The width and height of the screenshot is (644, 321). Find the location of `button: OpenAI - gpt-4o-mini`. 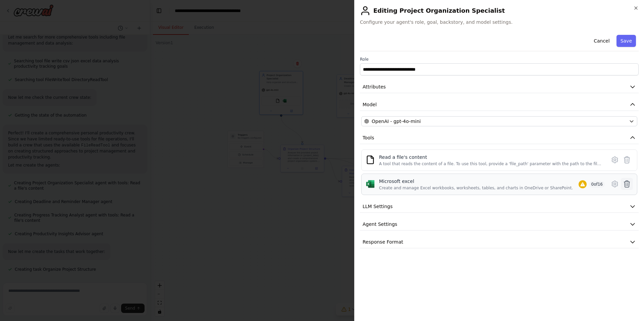

button: OpenAI - gpt-4o-mini is located at coordinates (499, 121).